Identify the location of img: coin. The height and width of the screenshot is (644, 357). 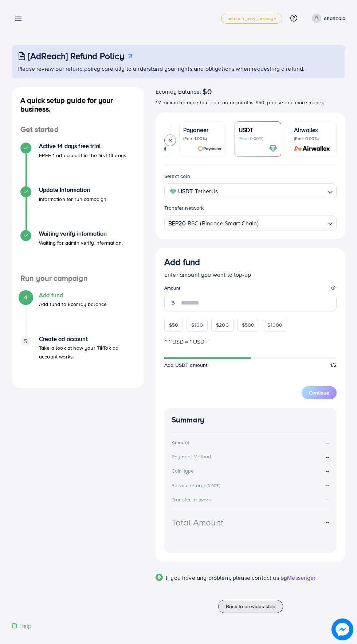
(173, 191).